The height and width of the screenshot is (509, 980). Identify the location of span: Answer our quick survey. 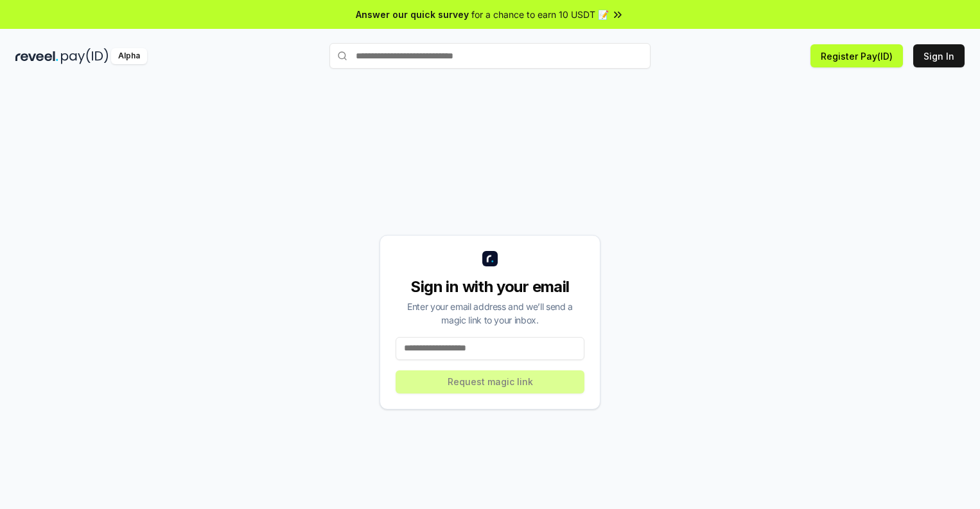
(412, 14).